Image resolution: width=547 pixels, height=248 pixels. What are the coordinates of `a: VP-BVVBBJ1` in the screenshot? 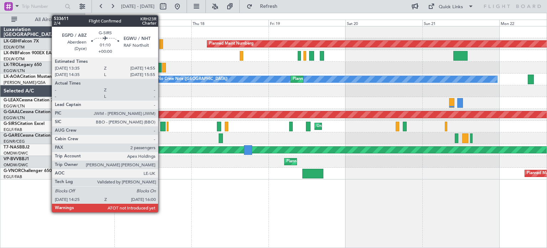 It's located at (16, 159).